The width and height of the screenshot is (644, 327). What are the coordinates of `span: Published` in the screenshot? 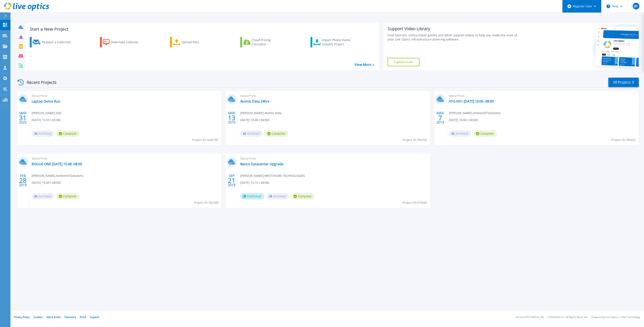 It's located at (252, 196).